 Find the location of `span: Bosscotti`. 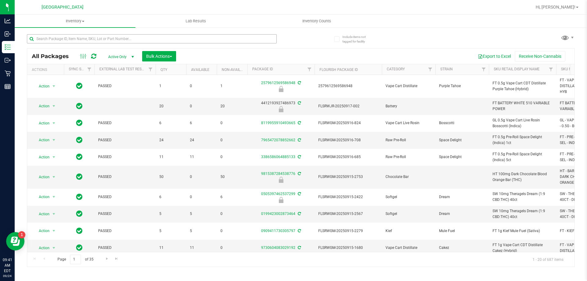

span: Bosscotti is located at coordinates (462, 123).